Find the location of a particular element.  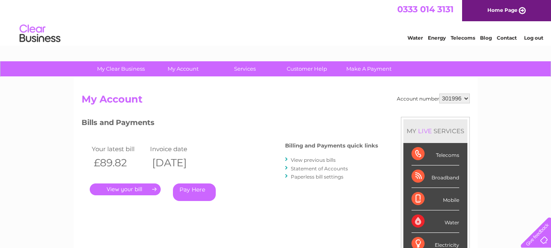

h3: Bills and Payments is located at coordinates (230, 124).